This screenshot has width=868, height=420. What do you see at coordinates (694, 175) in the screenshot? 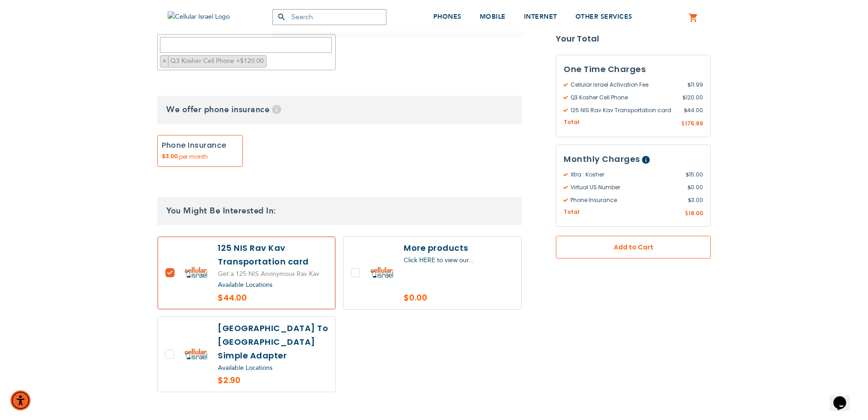
I see `span: 15.00` at bounding box center [694, 175].